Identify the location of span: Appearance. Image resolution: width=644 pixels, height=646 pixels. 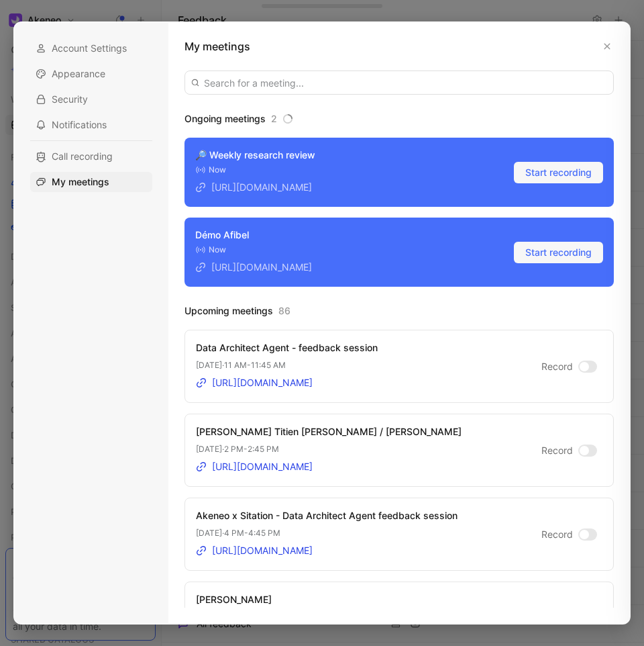
(79, 74).